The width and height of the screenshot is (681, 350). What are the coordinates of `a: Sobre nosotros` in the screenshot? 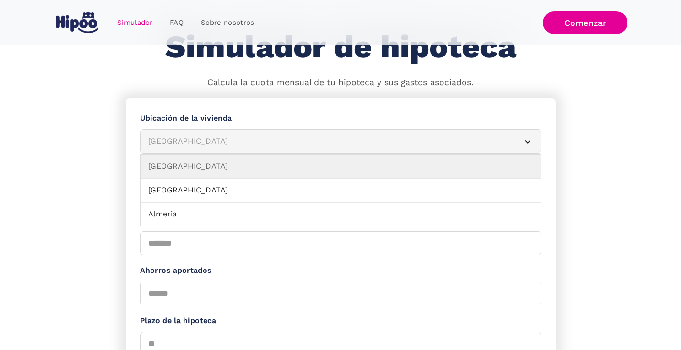 It's located at (228, 22).